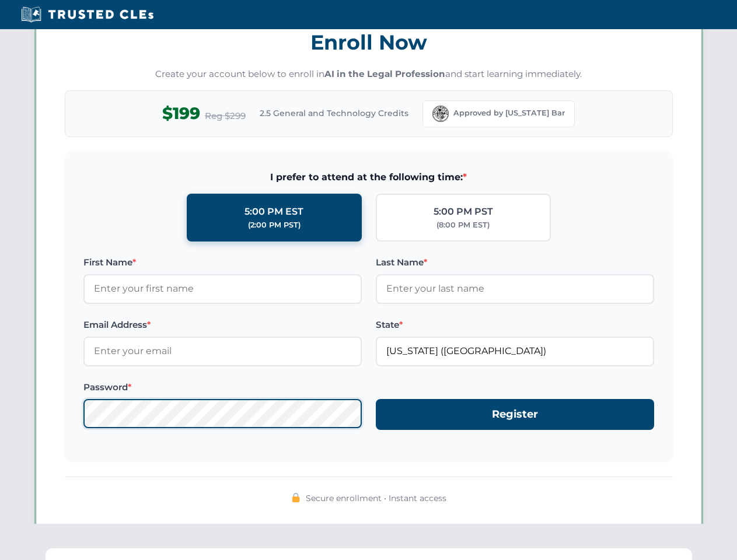 The width and height of the screenshot is (737, 560). I want to click on img: Florida Bar, so click(440, 113).